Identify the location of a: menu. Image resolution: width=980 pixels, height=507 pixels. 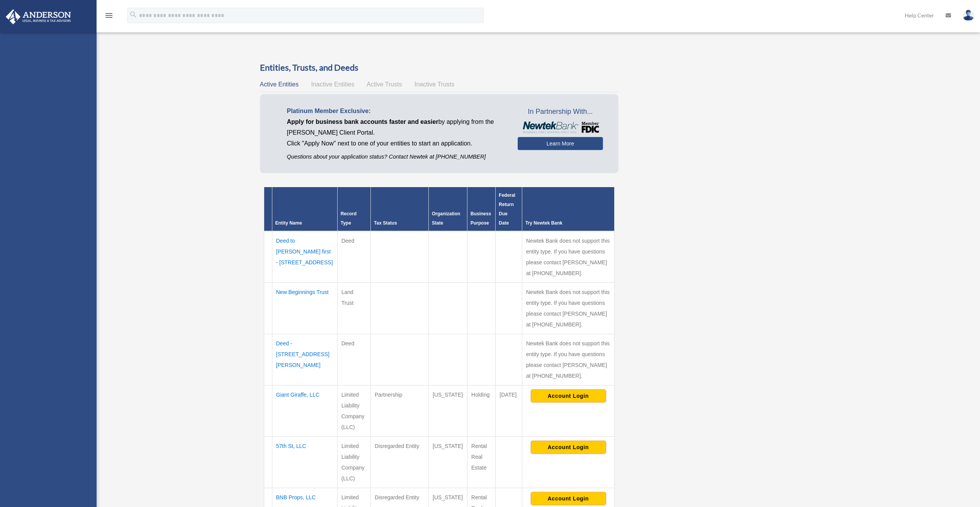
(109, 16).